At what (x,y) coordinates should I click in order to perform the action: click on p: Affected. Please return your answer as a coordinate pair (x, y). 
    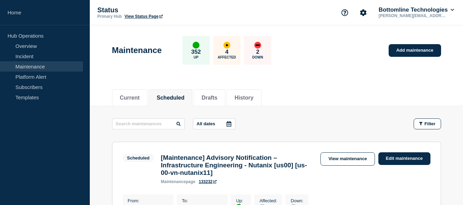
    Looking at the image, I should click on (227, 57).